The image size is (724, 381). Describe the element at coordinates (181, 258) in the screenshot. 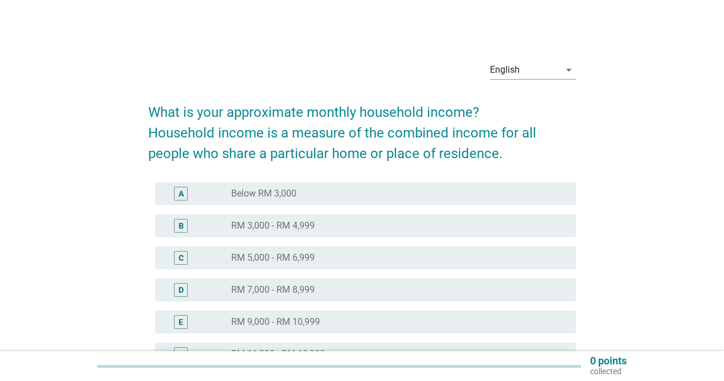

I see `div: C` at that location.